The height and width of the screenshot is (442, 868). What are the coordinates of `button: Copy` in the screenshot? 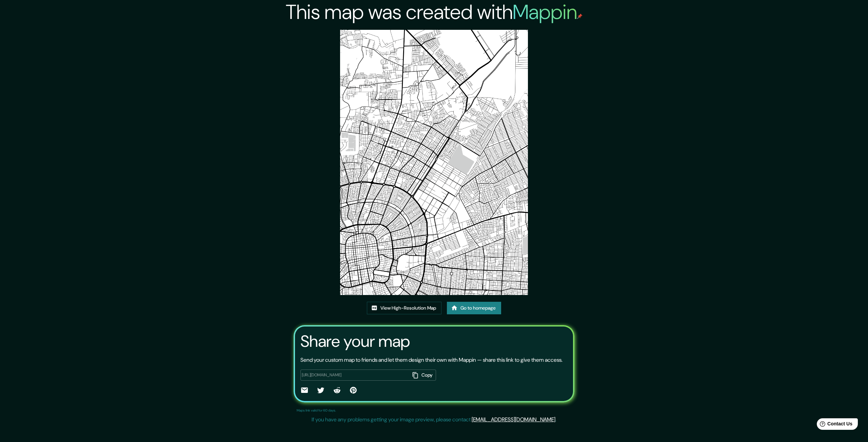 It's located at (423, 375).